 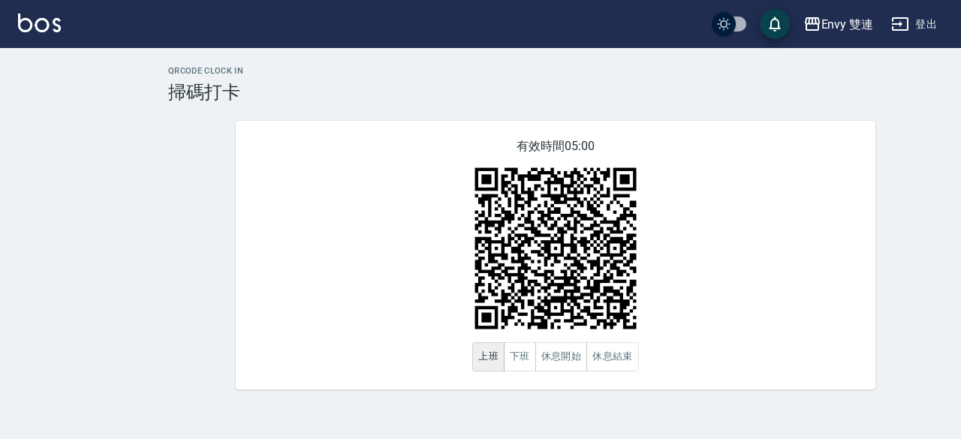 I want to click on div: 有效時間 05:00, so click(x=556, y=255).